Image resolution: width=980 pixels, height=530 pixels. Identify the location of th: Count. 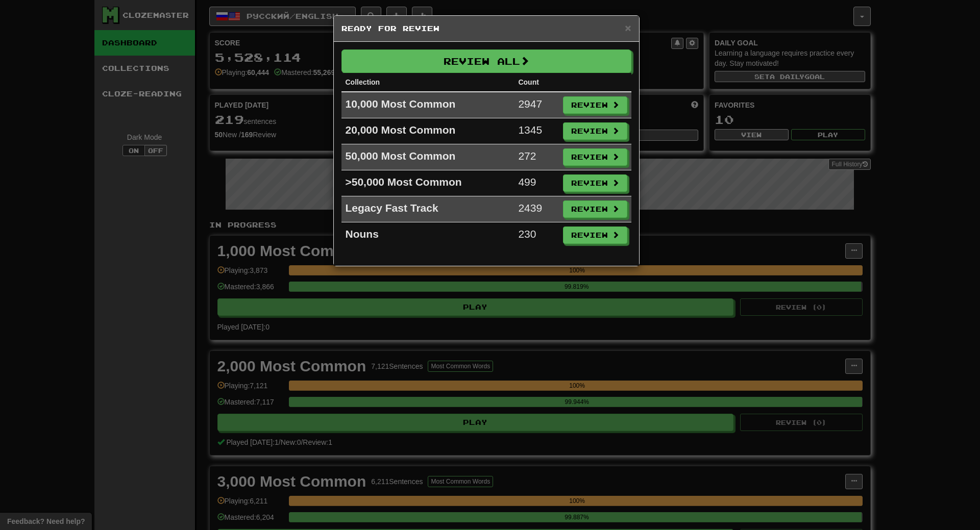
(536, 82).